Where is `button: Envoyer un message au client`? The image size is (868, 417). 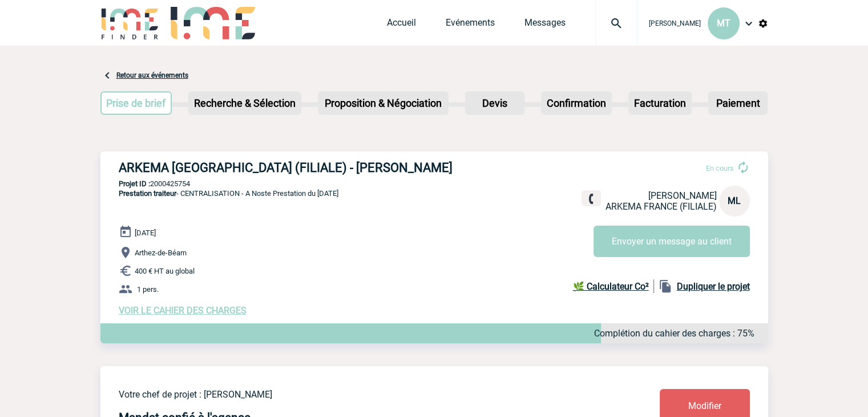
button: Envoyer un message au client is located at coordinates (672, 241).